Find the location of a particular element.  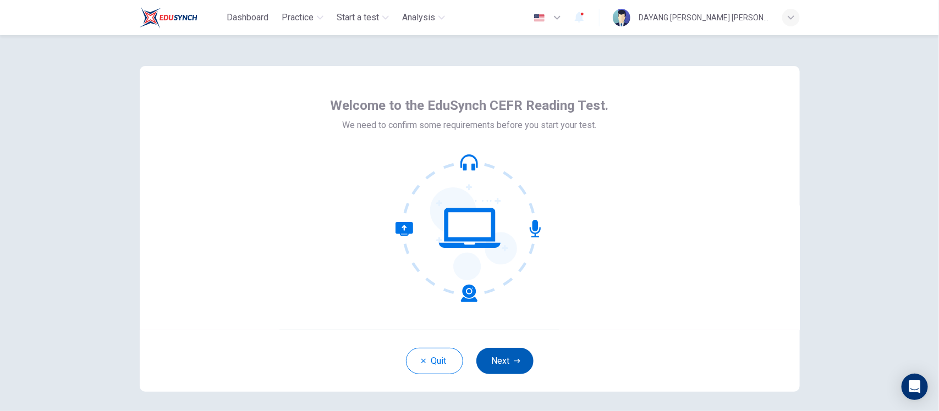

img: en is located at coordinates (539, 18).